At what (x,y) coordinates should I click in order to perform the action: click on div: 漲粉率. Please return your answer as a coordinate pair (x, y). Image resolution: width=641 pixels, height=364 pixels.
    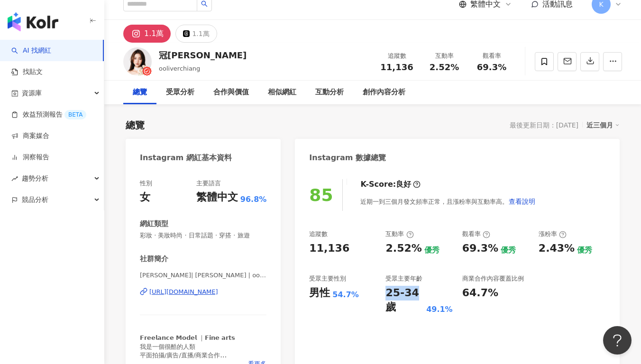
    Looking at the image, I should click on (553, 234).